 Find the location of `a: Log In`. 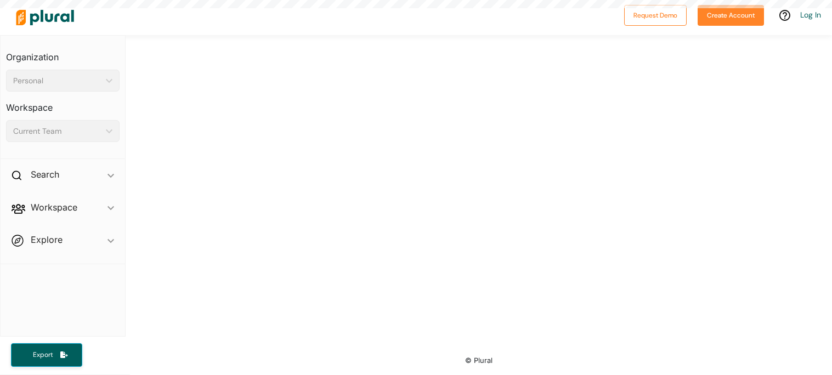

a: Log In is located at coordinates (810, 15).